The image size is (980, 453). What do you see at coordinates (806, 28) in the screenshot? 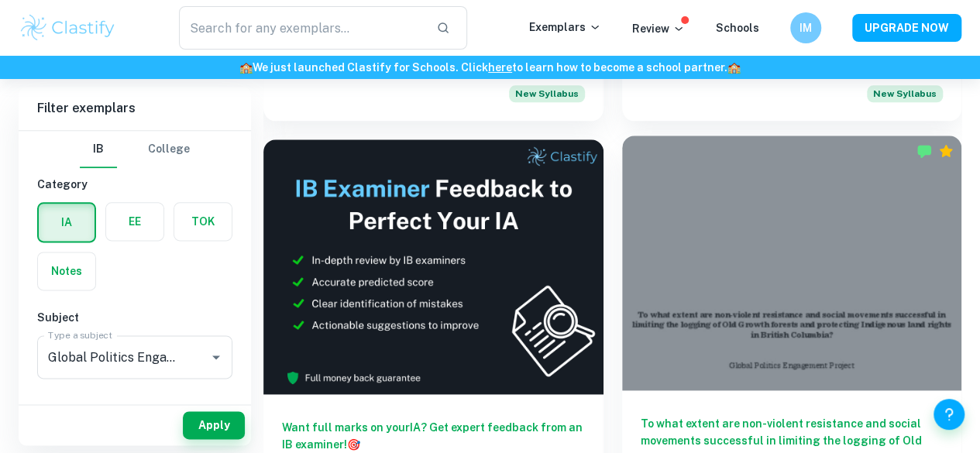
I see `button: IM` at bounding box center [806, 28].